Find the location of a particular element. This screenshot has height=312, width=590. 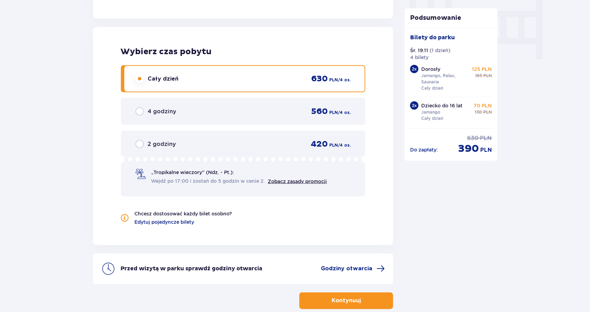

p: Śr. 19.11 is located at coordinates (419, 50).